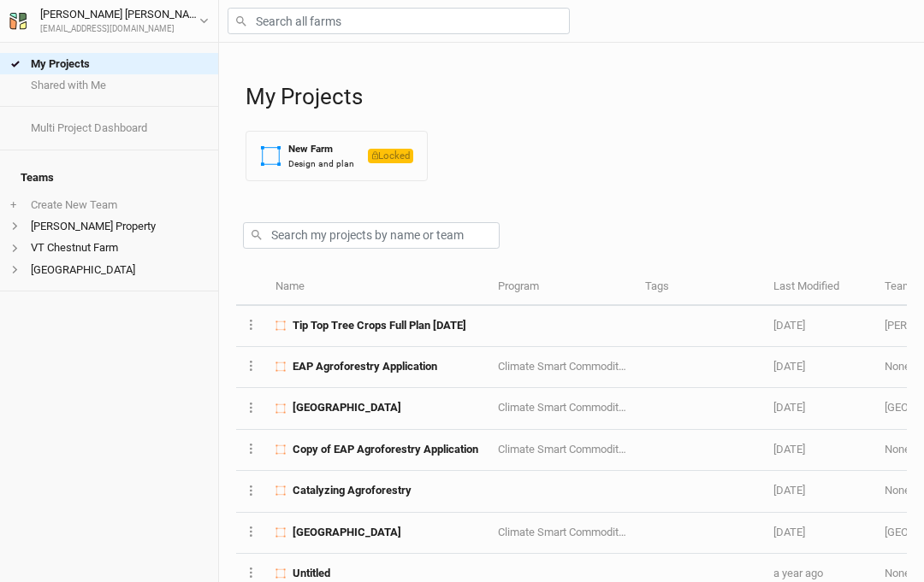 The height and width of the screenshot is (582, 924). I want to click on span: Catalyzing Agroforestry, so click(351, 491).